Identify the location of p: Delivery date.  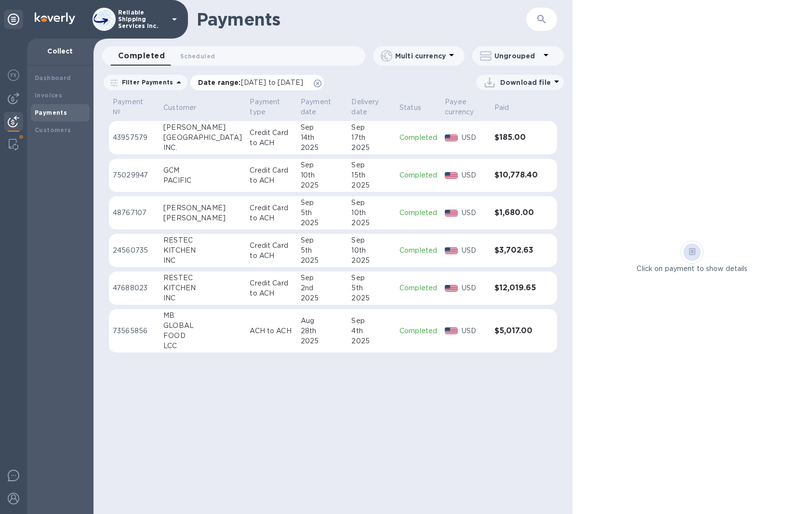
(366, 107).